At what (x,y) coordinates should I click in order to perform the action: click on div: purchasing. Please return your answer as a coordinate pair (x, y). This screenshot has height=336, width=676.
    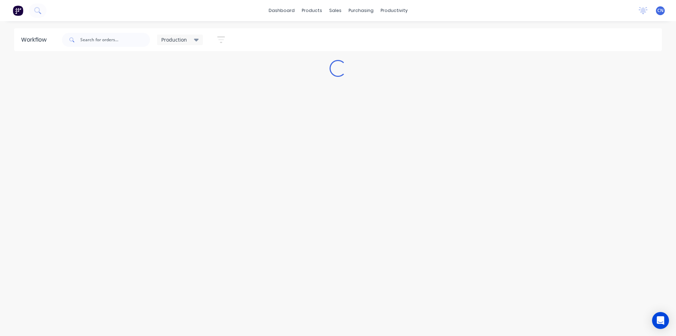
    Looking at the image, I should click on (361, 11).